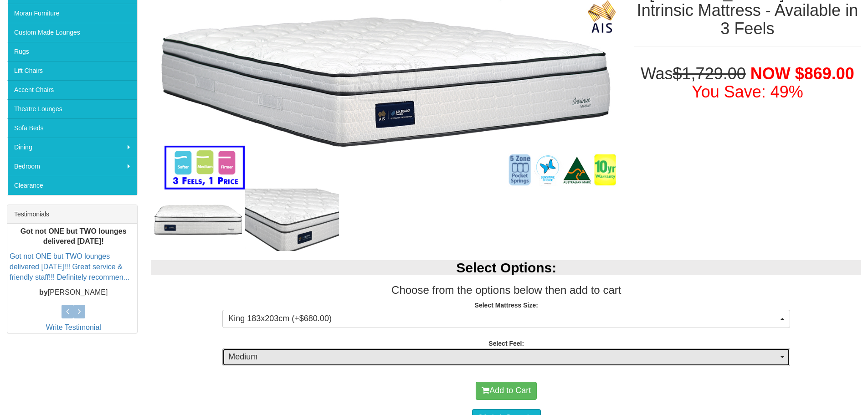 Image resolution: width=868 pixels, height=415 pixels. I want to click on font: You Save: 49%, so click(748, 92).